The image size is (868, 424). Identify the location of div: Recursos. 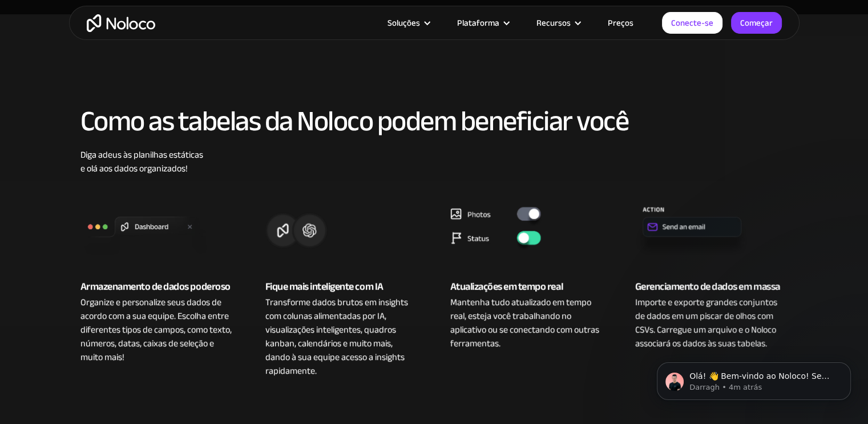
(558, 23).